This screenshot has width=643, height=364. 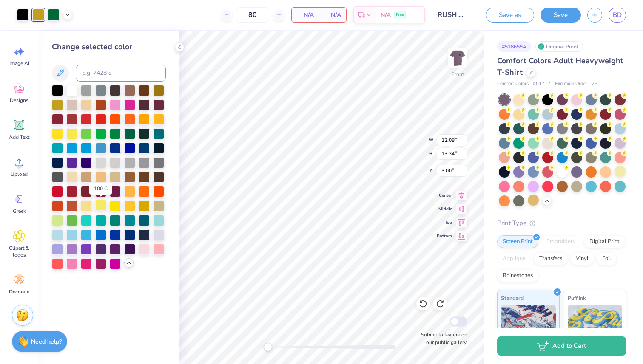 I want to click on img: Puff Ink, so click(x=595, y=326).